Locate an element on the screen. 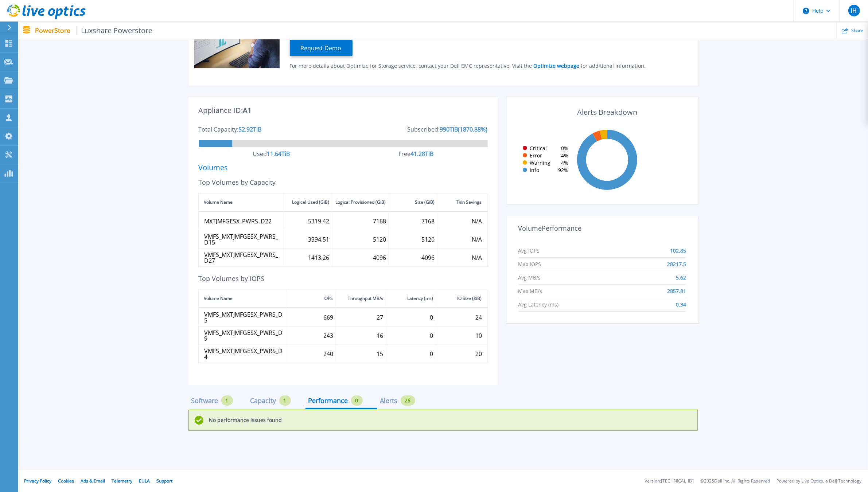 The image size is (868, 492). div: 16 is located at coordinates (380, 335).